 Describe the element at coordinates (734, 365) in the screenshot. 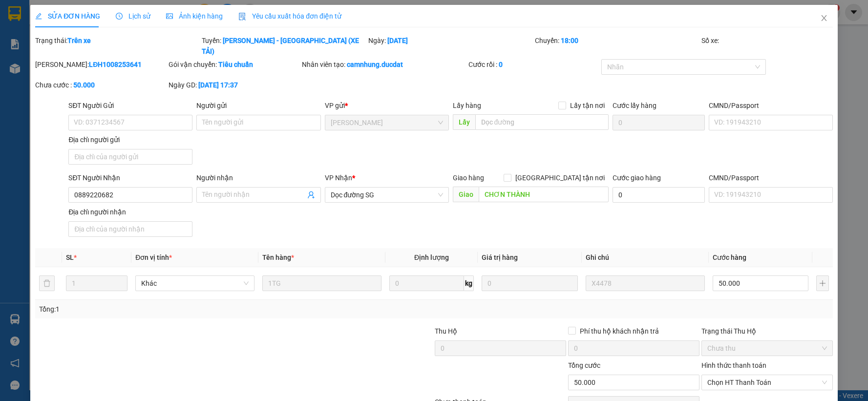

I see `label: Hình thức thanh toán` at that location.